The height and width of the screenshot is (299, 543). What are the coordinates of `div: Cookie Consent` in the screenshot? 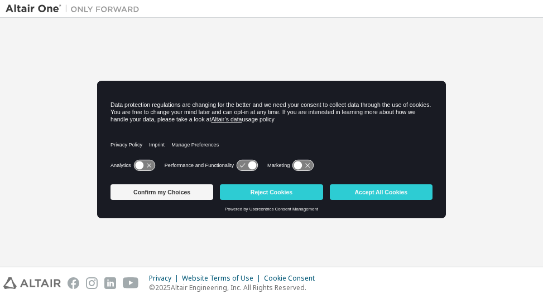 It's located at (292, 279).